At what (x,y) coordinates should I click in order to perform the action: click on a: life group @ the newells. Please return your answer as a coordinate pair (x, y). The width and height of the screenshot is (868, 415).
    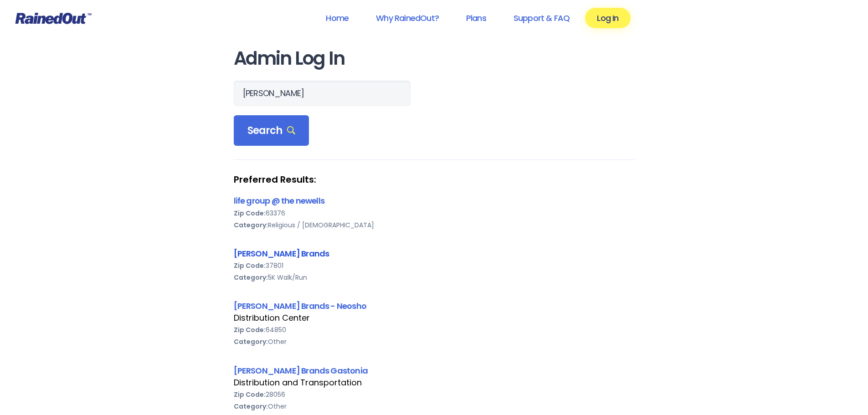
    Looking at the image, I should click on (279, 200).